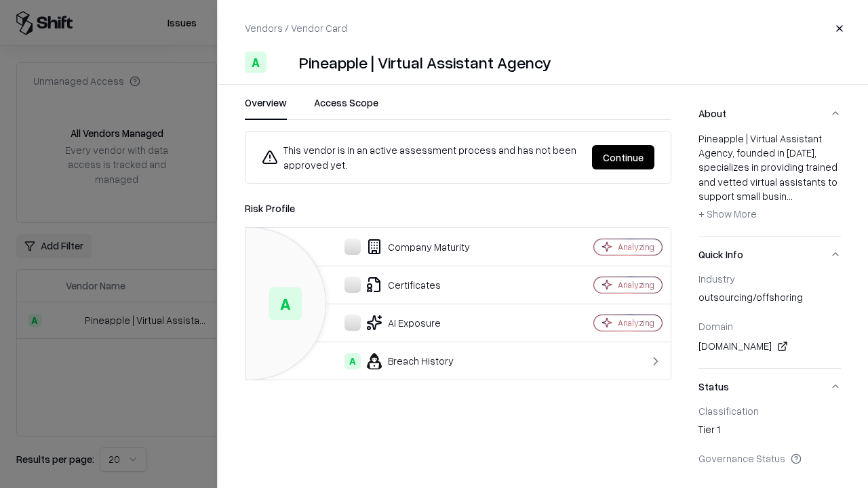  Describe the element at coordinates (402, 362) in the screenshot. I see `div: Breach History` at that location.